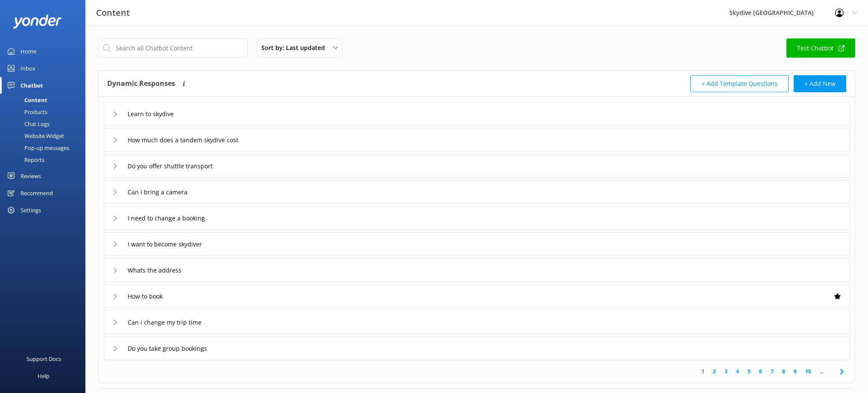  Describe the element at coordinates (714, 372) in the screenshot. I see `a: 2` at that location.